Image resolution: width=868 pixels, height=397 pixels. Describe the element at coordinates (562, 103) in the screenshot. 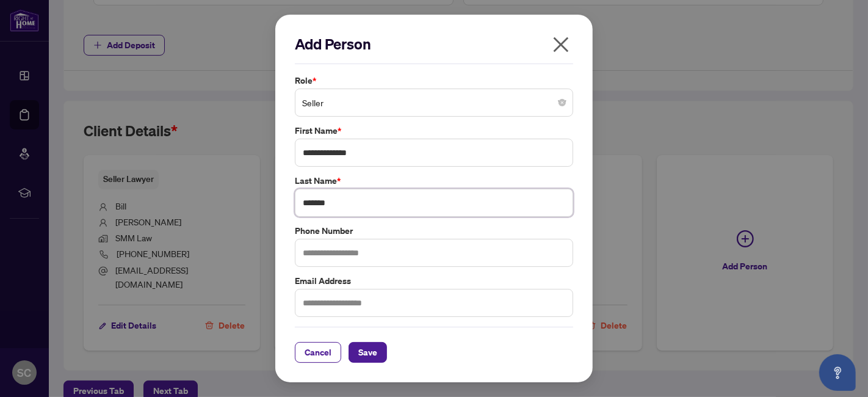

I see `span: close-circle` at that location.